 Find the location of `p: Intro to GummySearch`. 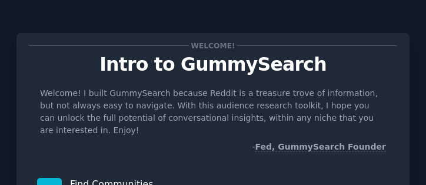

p: Intro to GummySearch is located at coordinates (213, 64).